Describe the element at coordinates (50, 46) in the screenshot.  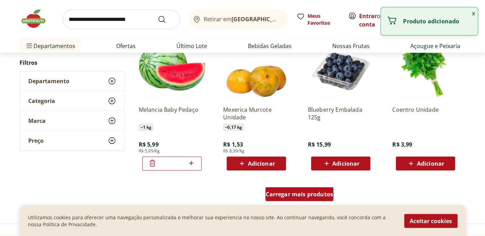
I see `span: Departamentos` at that location.